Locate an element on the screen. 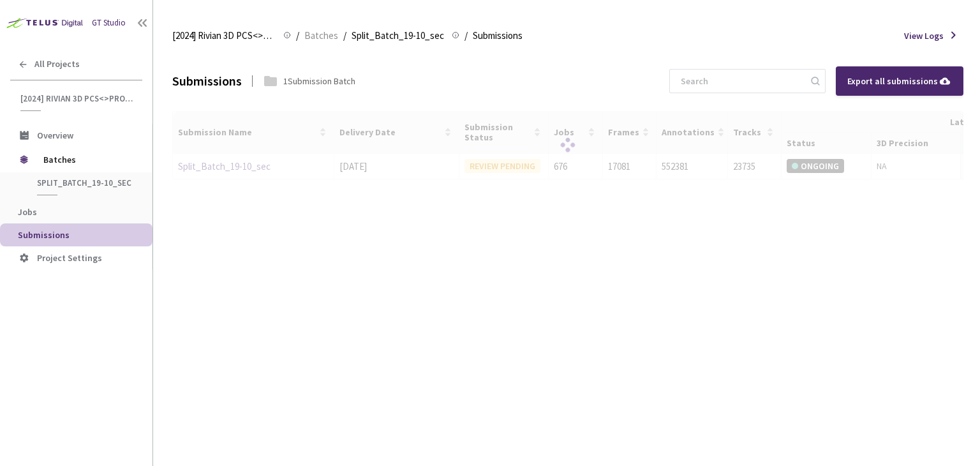  div: GT Studio is located at coordinates (108, 23).